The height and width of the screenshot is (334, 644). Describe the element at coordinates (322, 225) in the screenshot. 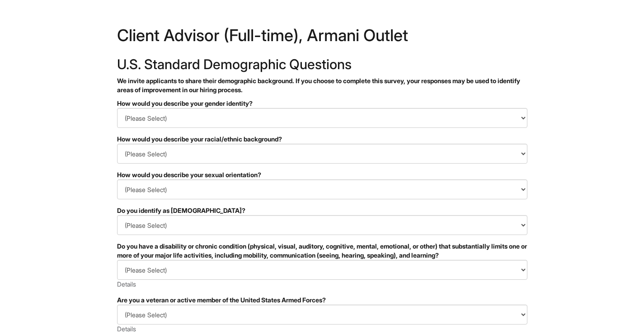

I see `select: Do you identify as transgender?` at that location.